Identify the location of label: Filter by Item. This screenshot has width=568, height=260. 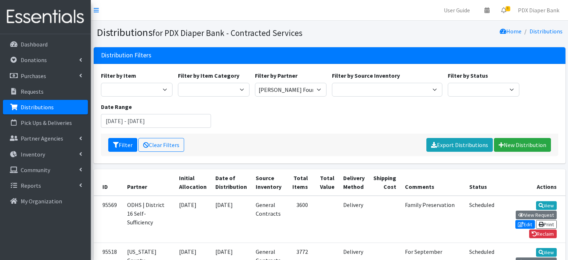
(118, 76).